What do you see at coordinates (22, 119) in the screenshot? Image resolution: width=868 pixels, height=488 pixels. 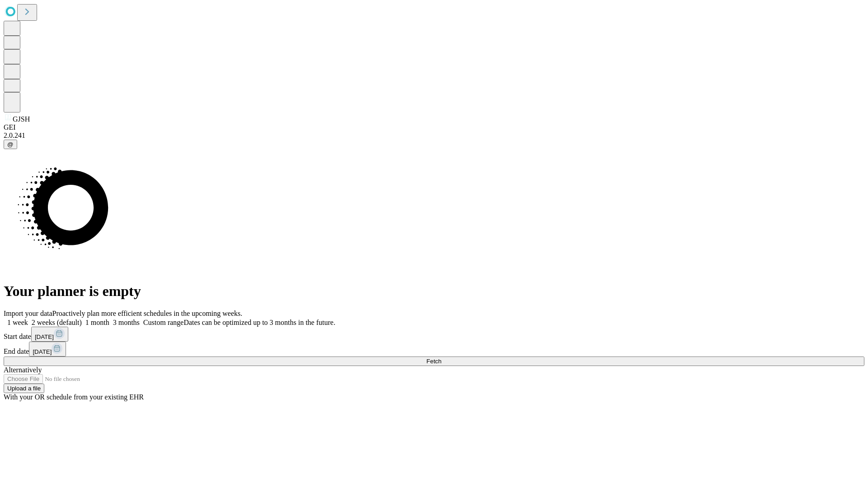 I see `span: GJSH` at bounding box center [22, 119].